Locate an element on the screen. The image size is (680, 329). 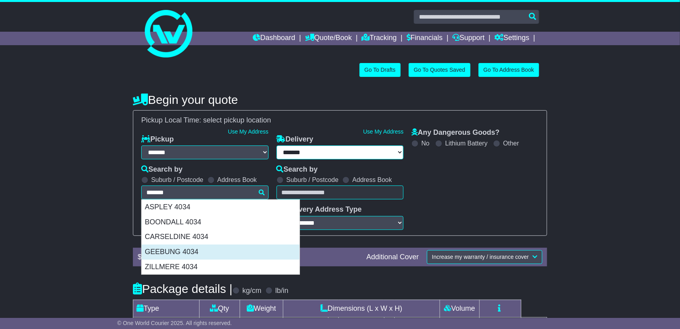
td: Volume is located at coordinates (459, 309).